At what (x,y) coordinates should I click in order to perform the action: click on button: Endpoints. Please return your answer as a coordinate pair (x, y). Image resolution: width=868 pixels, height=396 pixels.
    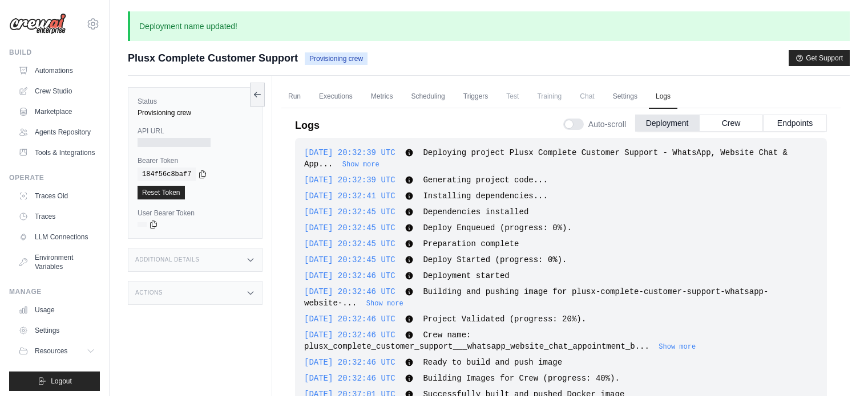
    Looking at the image, I should click on (795, 123).